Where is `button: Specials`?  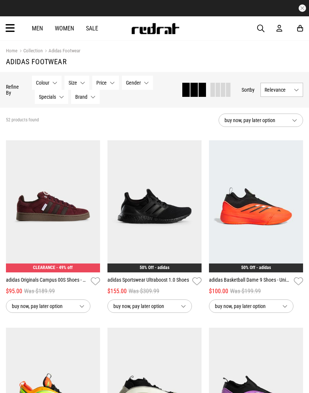
button: Specials is located at coordinates (52, 97).